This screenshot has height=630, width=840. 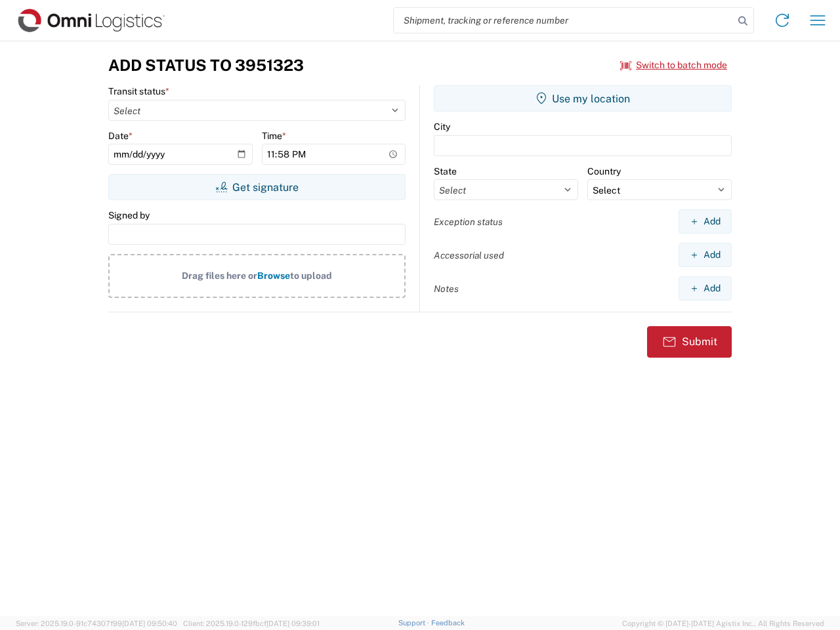 I want to click on button: Switch to batch mode, so click(x=674, y=65).